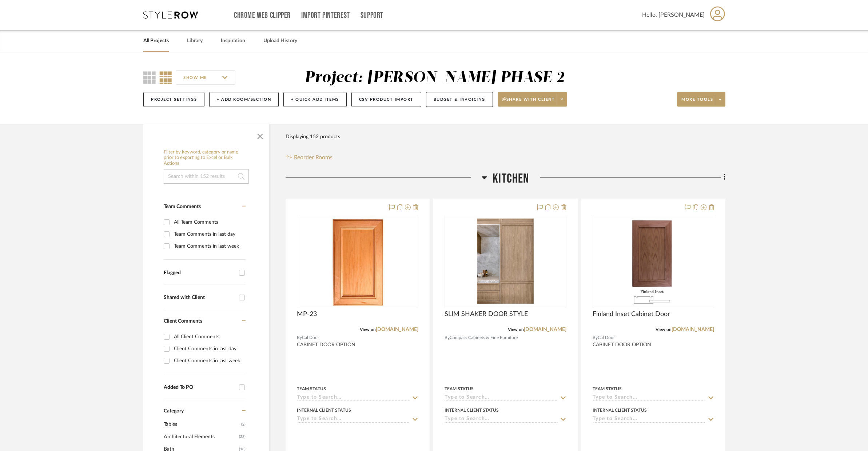 The image size is (868, 451). Describe the element at coordinates (201, 436) in the screenshot. I see `span: Architectural Elements` at that location.